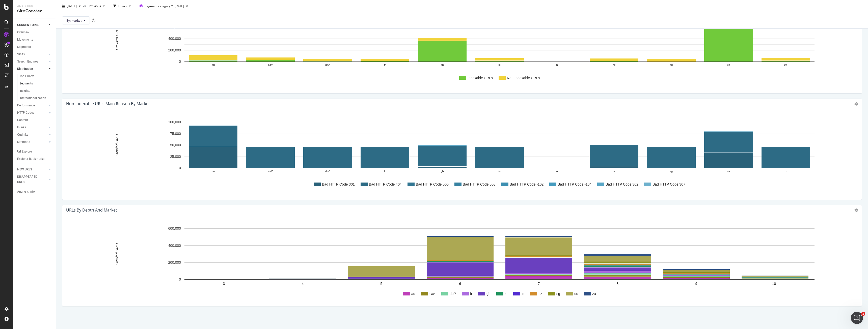 This screenshot has width=868, height=329. Describe the element at coordinates (32, 170) in the screenshot. I see `a: NEW URLS` at that location.